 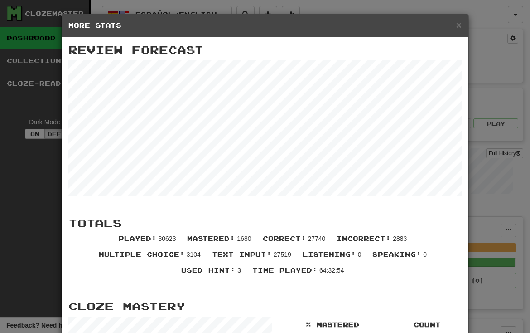 I want to click on li: 30623, so click(x=149, y=242).